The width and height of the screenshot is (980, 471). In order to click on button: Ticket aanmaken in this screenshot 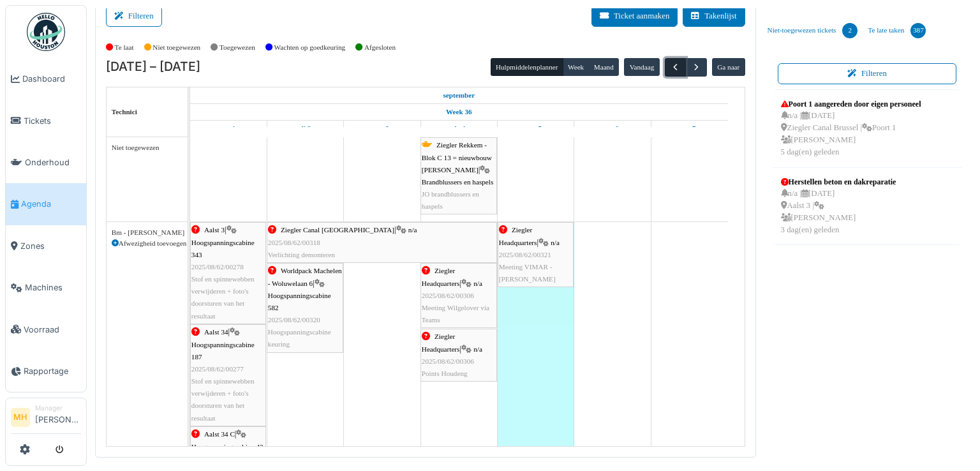, I will do `click(634, 16)`.